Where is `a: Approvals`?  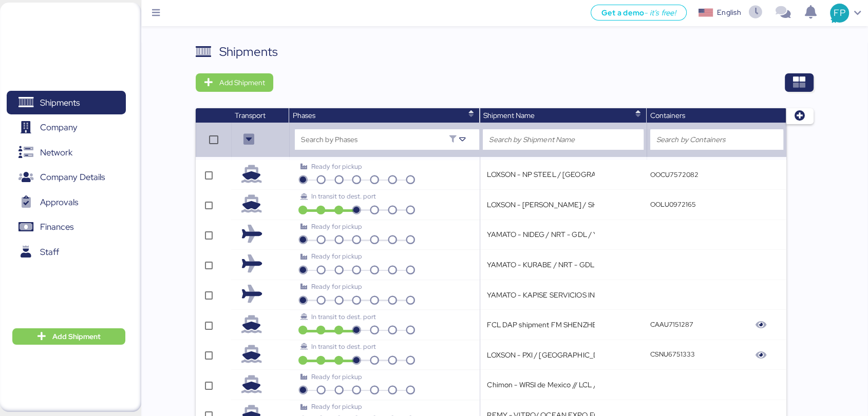
a: Approvals is located at coordinates (67, 202).